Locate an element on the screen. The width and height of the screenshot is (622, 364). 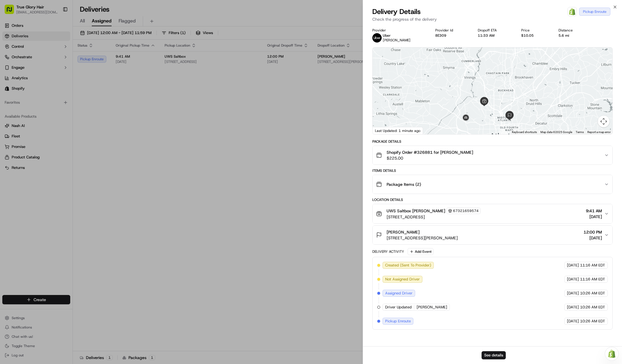
span: Pickup Enroute is located at coordinates (398, 321).